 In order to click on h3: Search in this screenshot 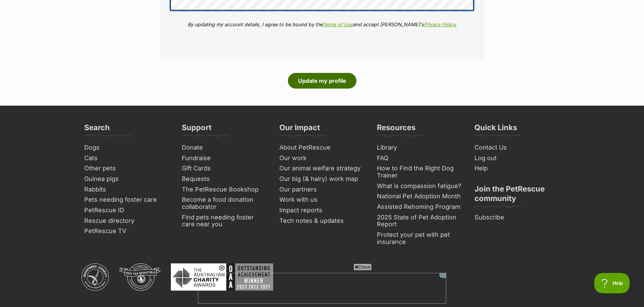, I will do `click(97, 130)`.